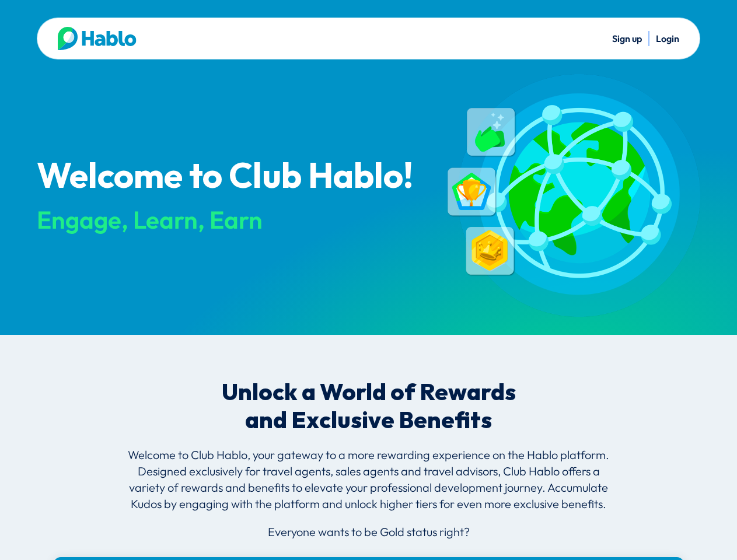 This screenshot has height=560, width=737. Describe the element at coordinates (231, 177) in the screenshot. I see `p: Welcome to Club Hablo!` at that location.